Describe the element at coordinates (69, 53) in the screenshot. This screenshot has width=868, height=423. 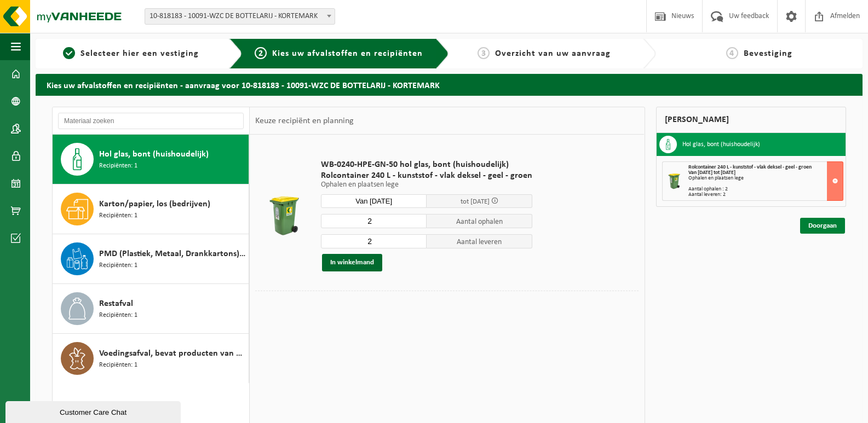
I see `span: 1` at that location.